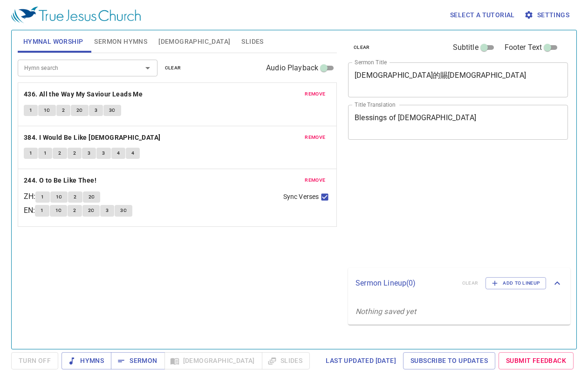 The width and height of the screenshot is (588, 382). Describe the element at coordinates (547, 15) in the screenshot. I see `span: Settings` at that location.